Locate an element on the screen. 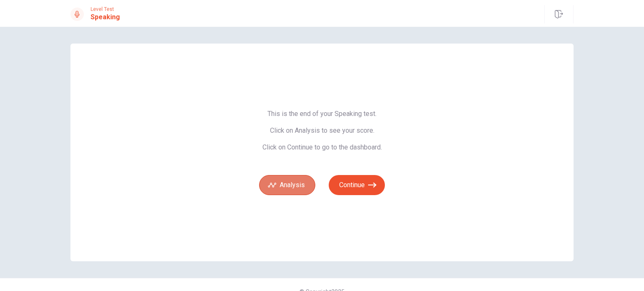  a: Analysis is located at coordinates (287, 185).